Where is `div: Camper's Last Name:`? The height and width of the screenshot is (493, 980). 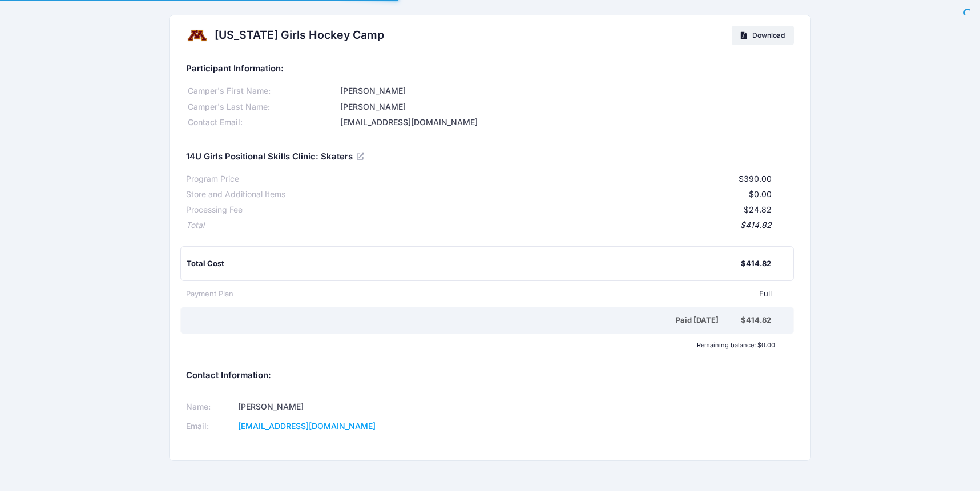 div: Camper's Last Name: is located at coordinates (262, 107).